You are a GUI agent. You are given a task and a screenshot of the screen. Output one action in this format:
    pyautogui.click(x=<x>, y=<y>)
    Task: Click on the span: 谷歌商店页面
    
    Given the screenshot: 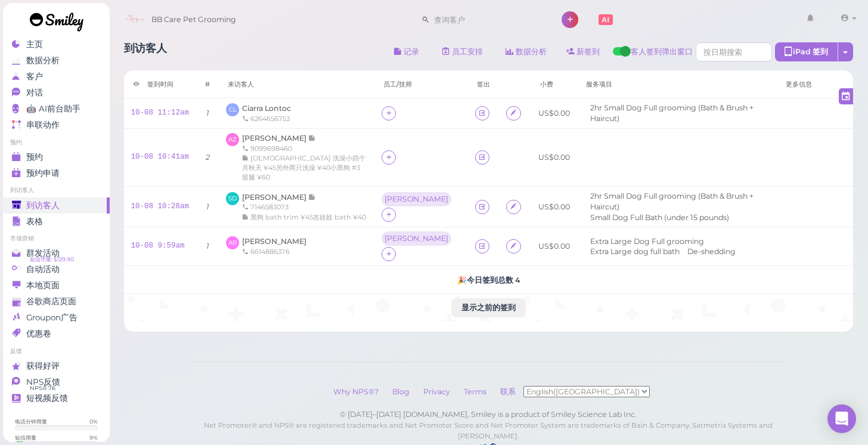 What is the action you would take?
    pyautogui.click(x=51, y=301)
    